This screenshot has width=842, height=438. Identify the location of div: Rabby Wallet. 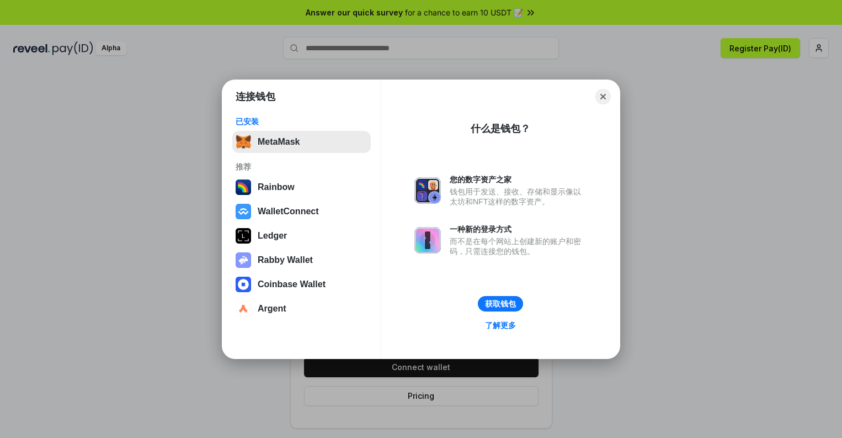
(285, 260).